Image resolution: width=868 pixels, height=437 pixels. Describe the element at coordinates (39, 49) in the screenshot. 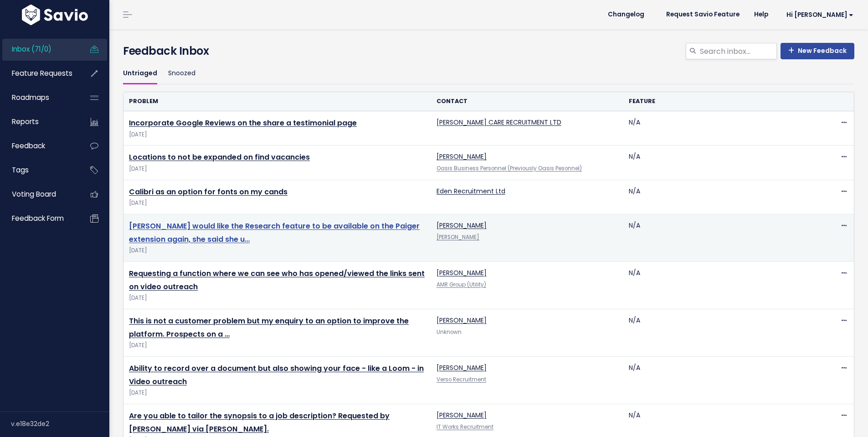

I see `a: Inbox (71/0)` at that location.